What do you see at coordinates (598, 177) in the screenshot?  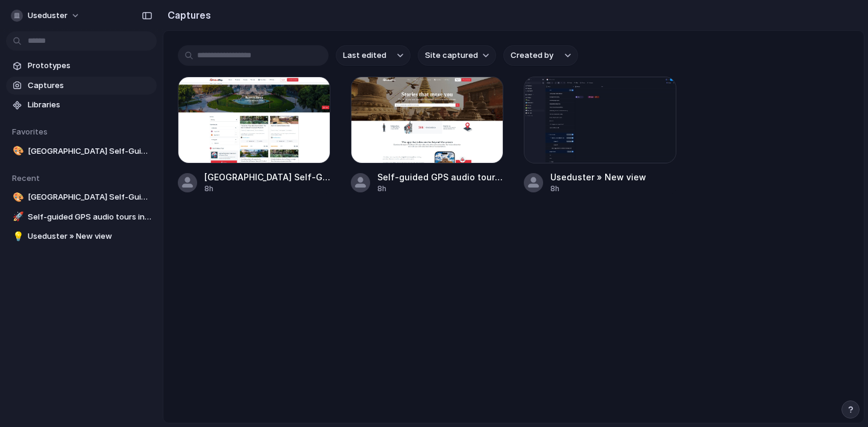 I see `div: Useduster » New view` at bounding box center [598, 177].